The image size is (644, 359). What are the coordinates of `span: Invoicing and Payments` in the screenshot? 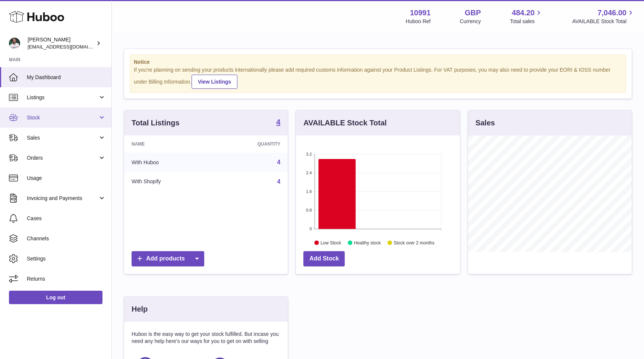 It's located at (63, 198).